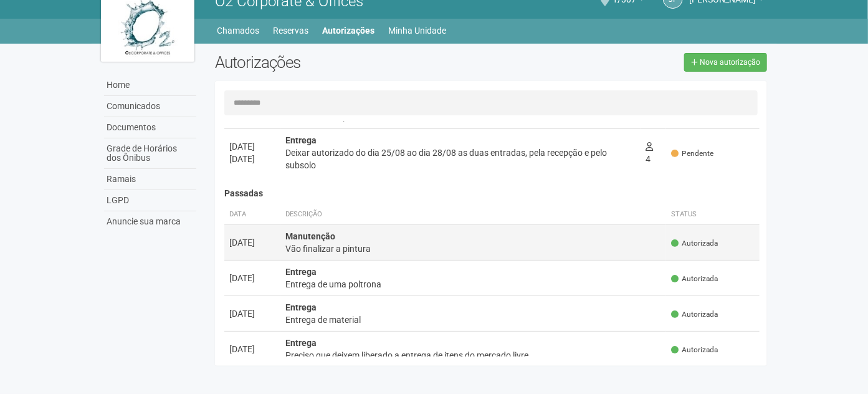  Describe the element at coordinates (473, 215) in the screenshot. I see `th: Descrição` at that location.